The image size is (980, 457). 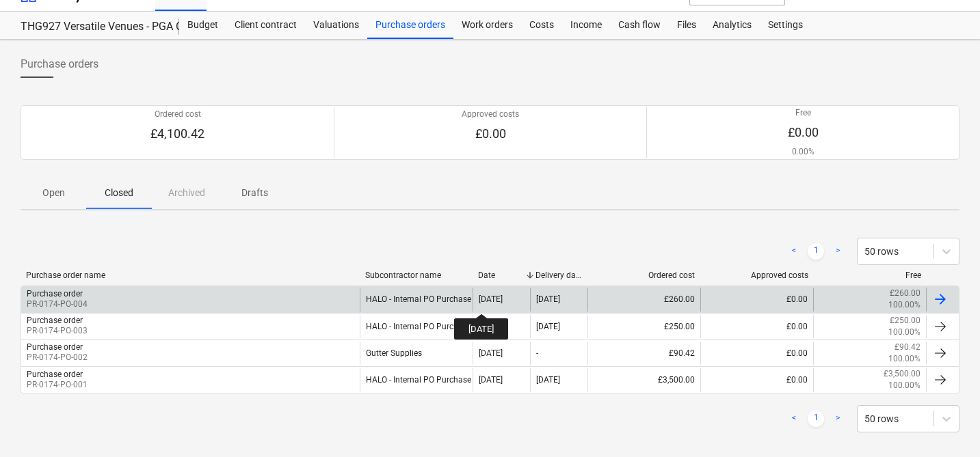 I want to click on div: Valuations, so click(x=336, y=26).